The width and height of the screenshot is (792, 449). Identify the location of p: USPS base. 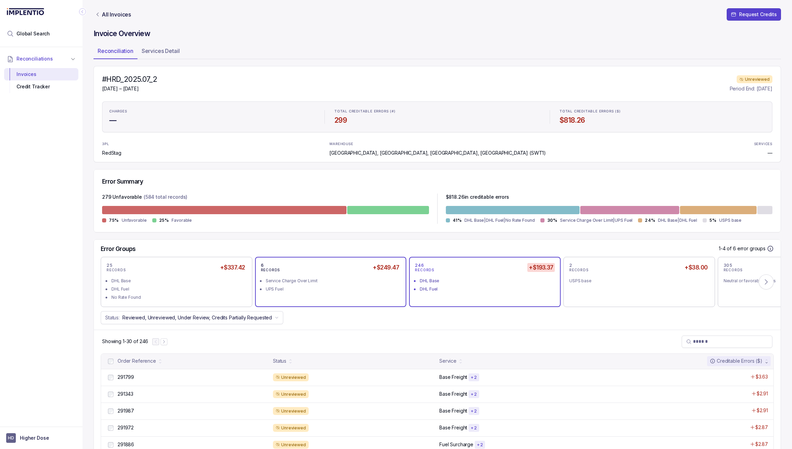
(730, 220).